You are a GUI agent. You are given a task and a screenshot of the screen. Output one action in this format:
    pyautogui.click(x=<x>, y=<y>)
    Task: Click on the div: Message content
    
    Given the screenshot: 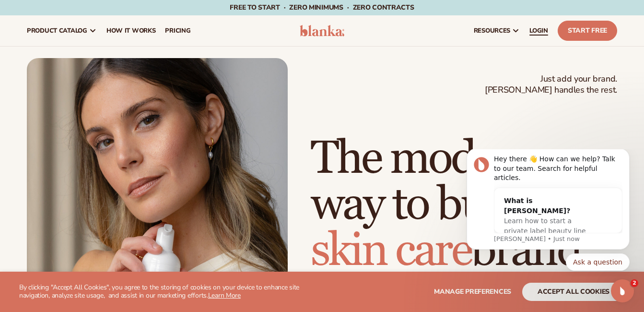 What is the action you would take?
    pyautogui.click(x=106, y=45)
    